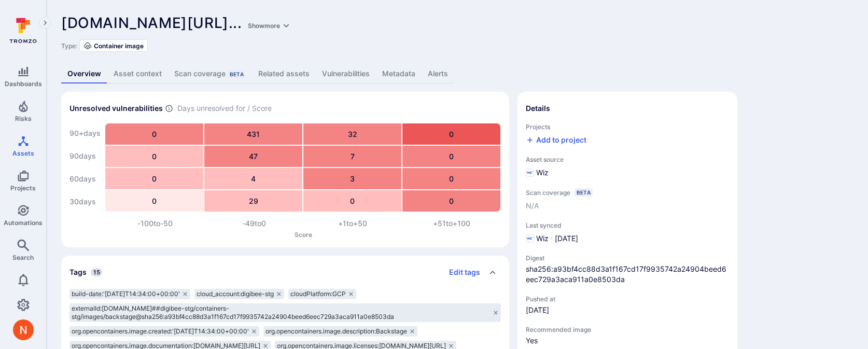  What do you see at coordinates (284, 74) in the screenshot?
I see `a: Related assets` at bounding box center [284, 74].